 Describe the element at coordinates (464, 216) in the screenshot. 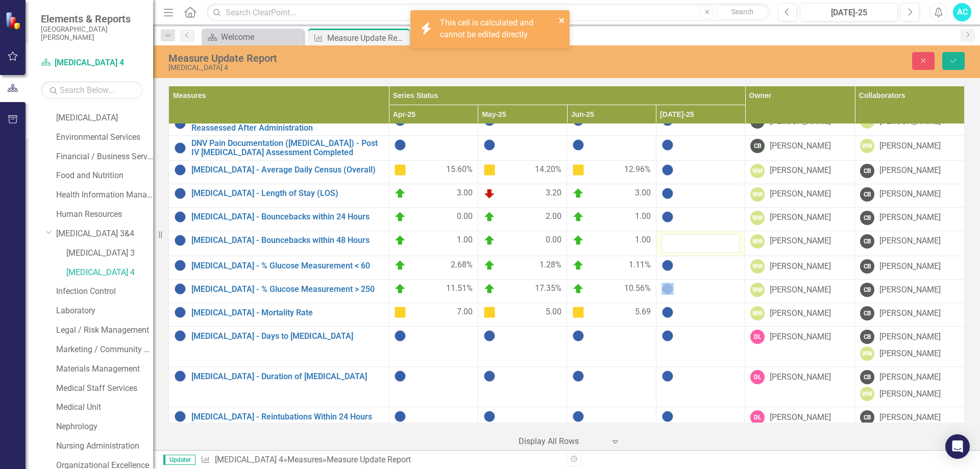

I see `span: 0.00` at that location.